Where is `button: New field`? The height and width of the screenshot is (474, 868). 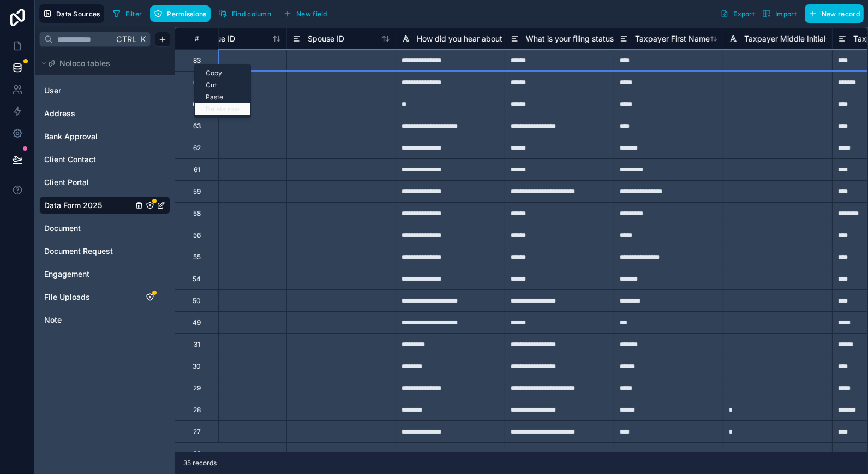 button: New field is located at coordinates (305, 14).